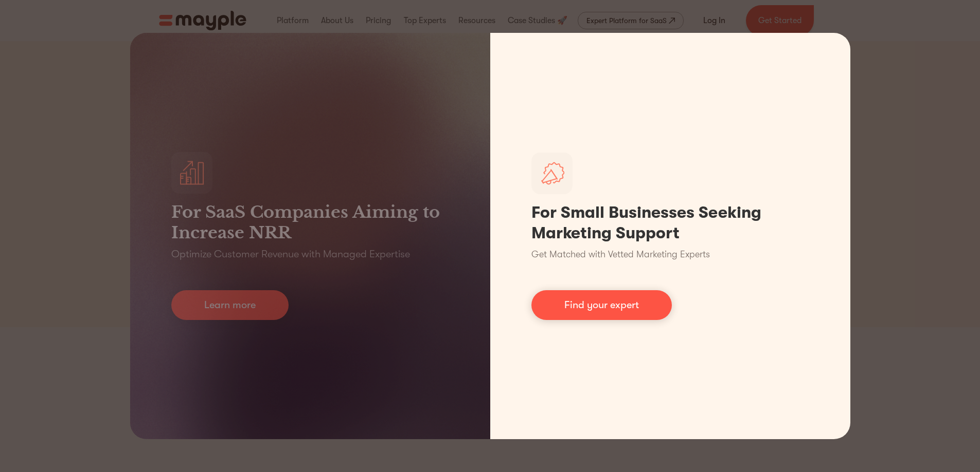 This screenshot has width=980, height=472. I want to click on p: Get Matched with Vetted Marketing Experts, so click(620, 254).